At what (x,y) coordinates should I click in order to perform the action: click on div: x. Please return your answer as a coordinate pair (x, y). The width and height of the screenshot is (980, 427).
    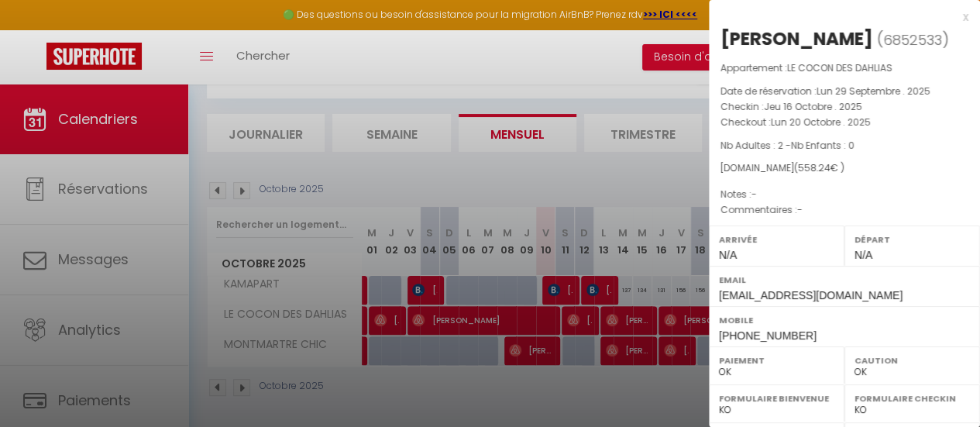
    Looking at the image, I should click on (838, 17).